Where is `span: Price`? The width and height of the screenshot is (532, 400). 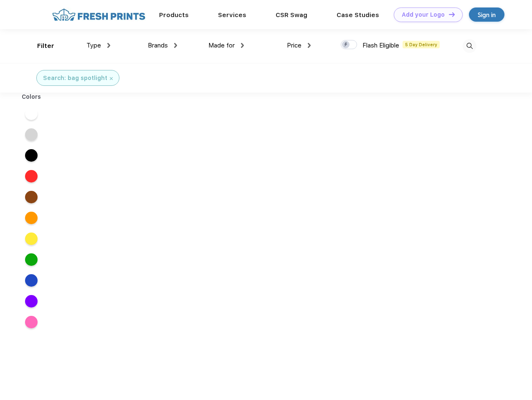 span: Price is located at coordinates (294, 46).